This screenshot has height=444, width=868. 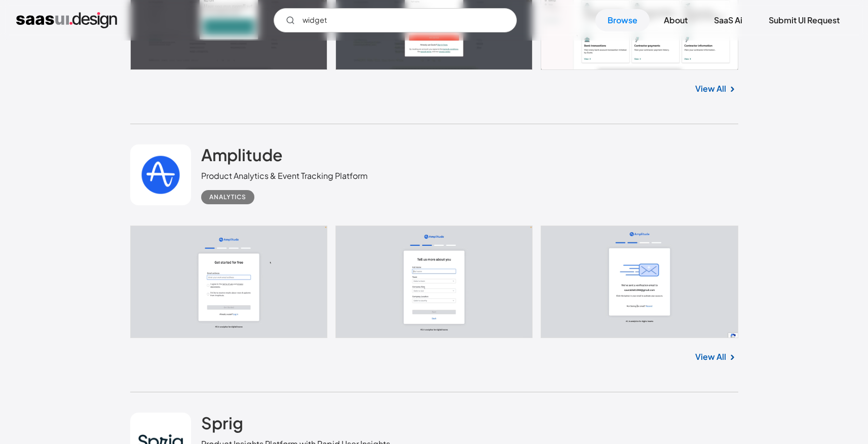 What do you see at coordinates (622, 20) in the screenshot?
I see `a: Browse` at bounding box center [622, 20].